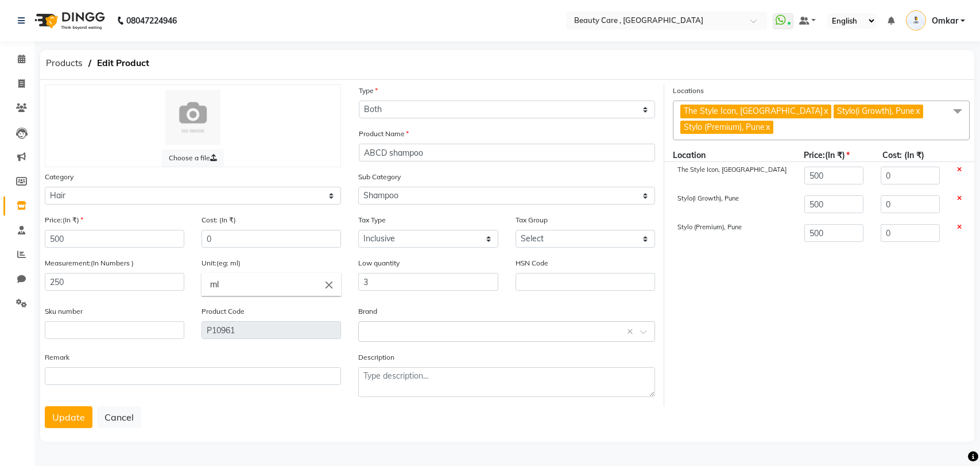 The image size is (980, 466). Describe the element at coordinates (384, 134) in the screenshot. I see `label: Product Name` at that location.